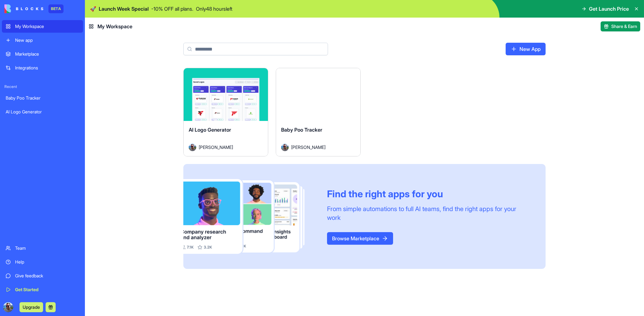  What do you see at coordinates (42, 276) in the screenshot?
I see `a: Give feedback` at bounding box center [42, 276].